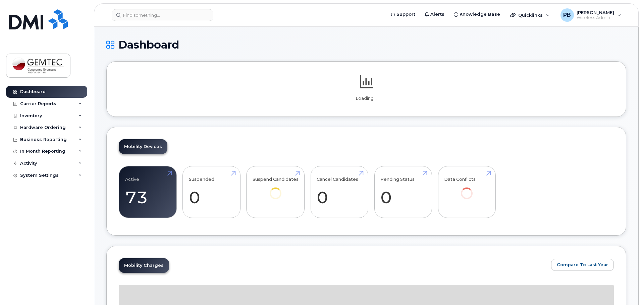  What do you see at coordinates (339, 192) in the screenshot?
I see `a: Cancel Candidates 0` at bounding box center [339, 192].